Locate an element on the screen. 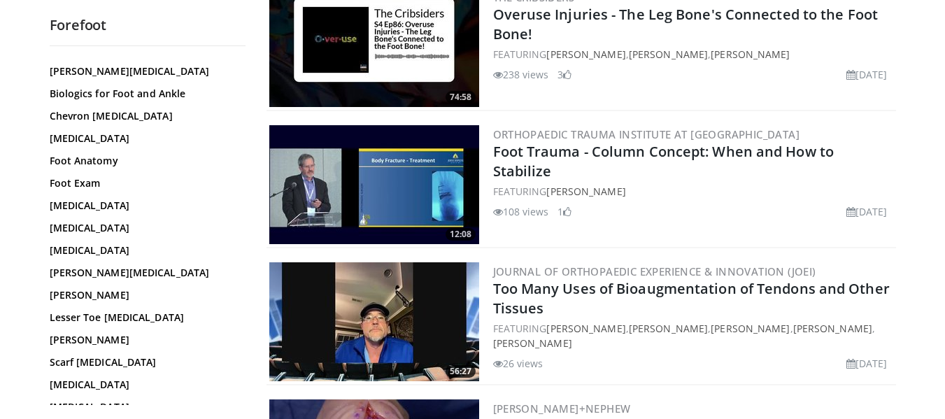 The height and width of the screenshot is (419, 945). img: 35007cce-4d13-49b3-9500-88e298836dcb.300x170_q85_crop-smart_upscale.jpg is located at coordinates (374, 322).